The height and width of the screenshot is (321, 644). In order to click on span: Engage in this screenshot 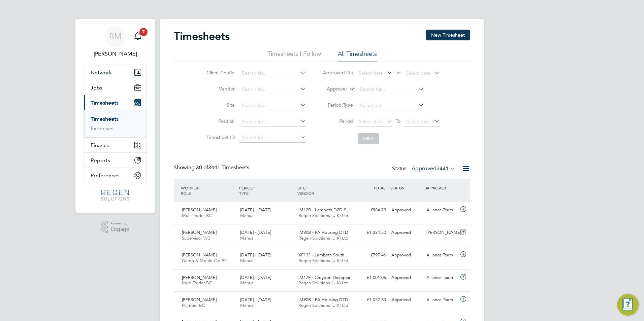, I will do `click(120, 229)`.